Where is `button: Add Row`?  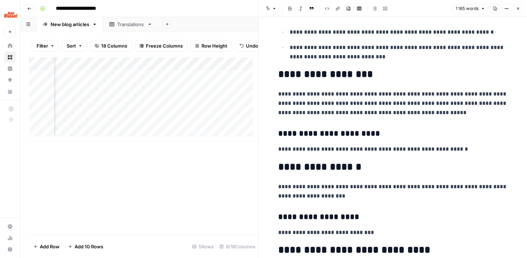 button: Add Row is located at coordinates (46, 247).